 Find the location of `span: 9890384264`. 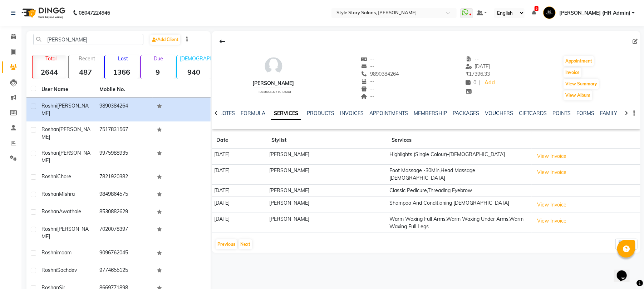

span: 9890384264 is located at coordinates (380, 74).